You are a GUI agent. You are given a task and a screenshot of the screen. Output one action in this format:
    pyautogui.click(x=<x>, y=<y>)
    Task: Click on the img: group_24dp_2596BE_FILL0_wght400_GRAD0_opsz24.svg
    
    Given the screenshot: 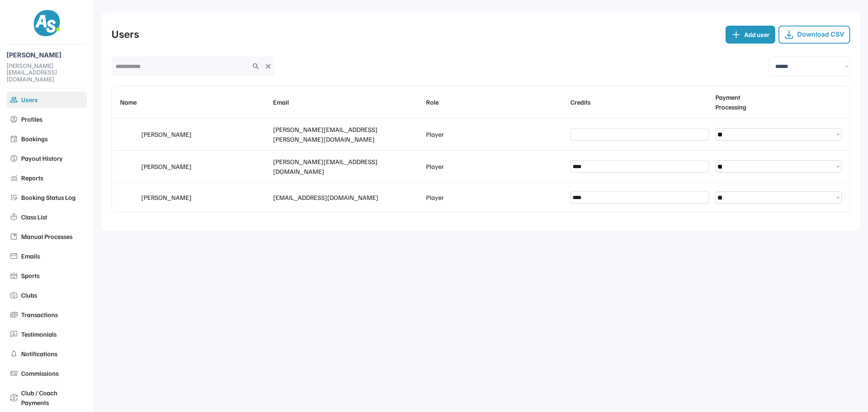 What is the action you would take?
    pyautogui.click(x=14, y=100)
    